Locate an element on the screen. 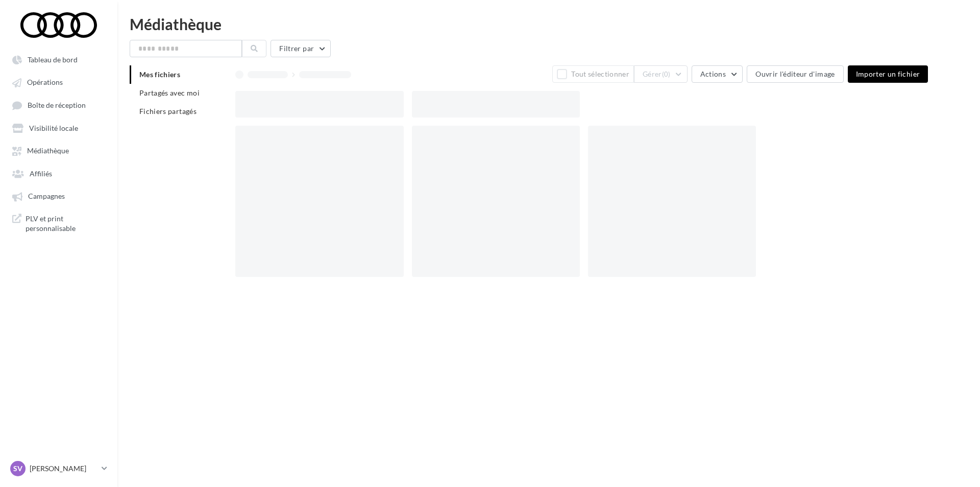  span: Actions is located at coordinates (713, 74).